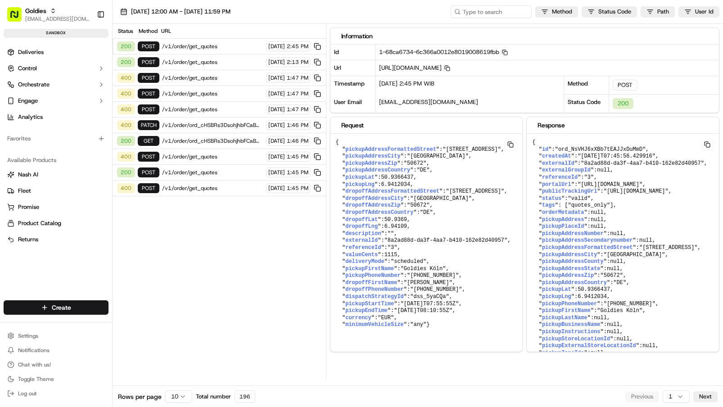 Image resolution: width=723 pixels, height=407 pixels. What do you see at coordinates (27, 68) in the screenshot?
I see `span: Control` at bounding box center [27, 68].